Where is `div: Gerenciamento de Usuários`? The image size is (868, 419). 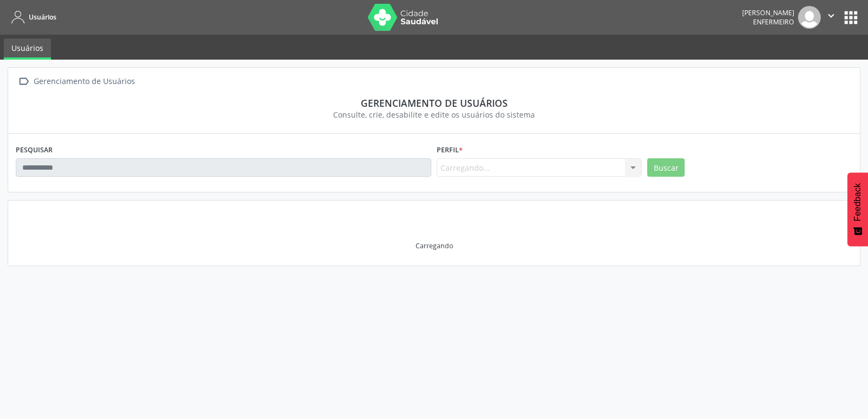 div: Gerenciamento de Usuários is located at coordinates (84, 81).